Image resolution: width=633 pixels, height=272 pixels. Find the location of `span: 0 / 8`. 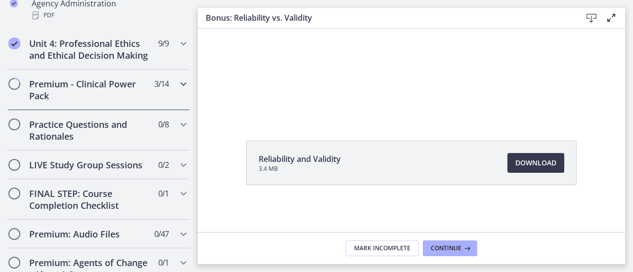

span: 0 / 8 is located at coordinates (163, 125).